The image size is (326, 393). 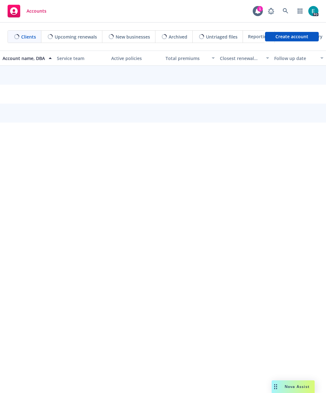 What do you see at coordinates (222, 37) in the screenshot?
I see `span: Untriaged files` at bounding box center [222, 37].